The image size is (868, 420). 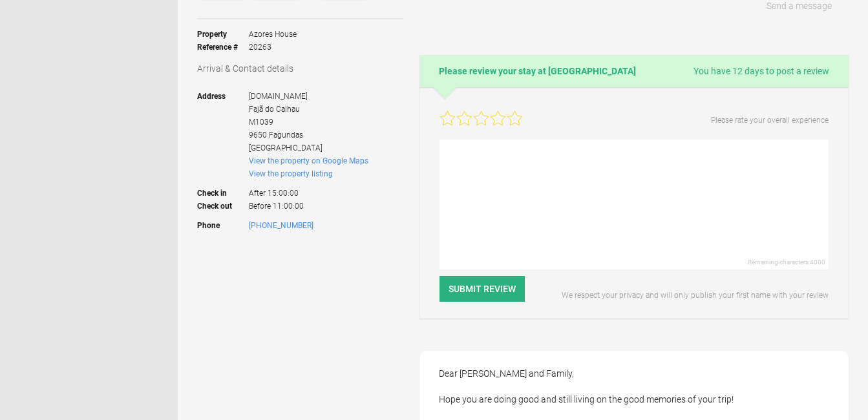 I want to click on strong: Check in, so click(x=223, y=190).